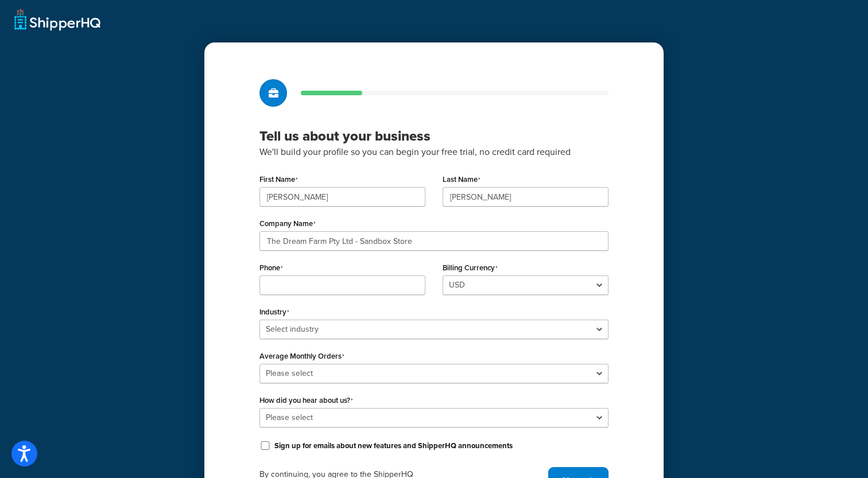  What do you see at coordinates (302, 357) in the screenshot?
I see `label: Average Monthly Orders` at bounding box center [302, 357].